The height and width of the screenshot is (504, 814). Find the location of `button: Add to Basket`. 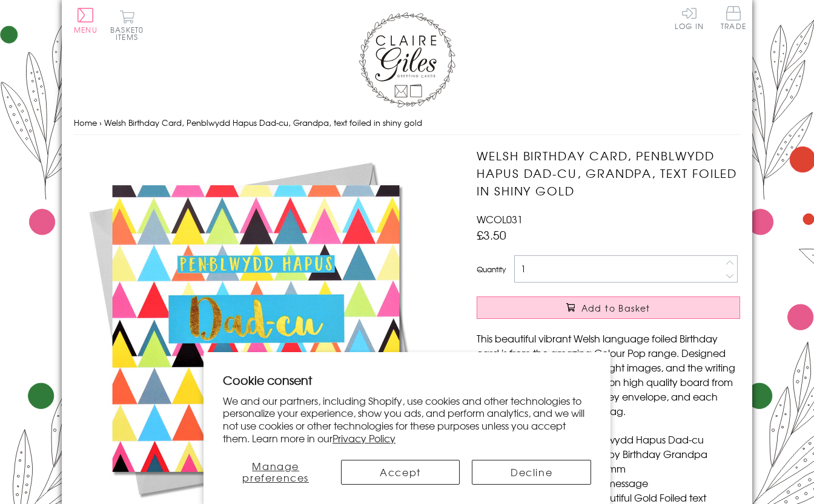

button: Add to Basket is located at coordinates (608, 307).